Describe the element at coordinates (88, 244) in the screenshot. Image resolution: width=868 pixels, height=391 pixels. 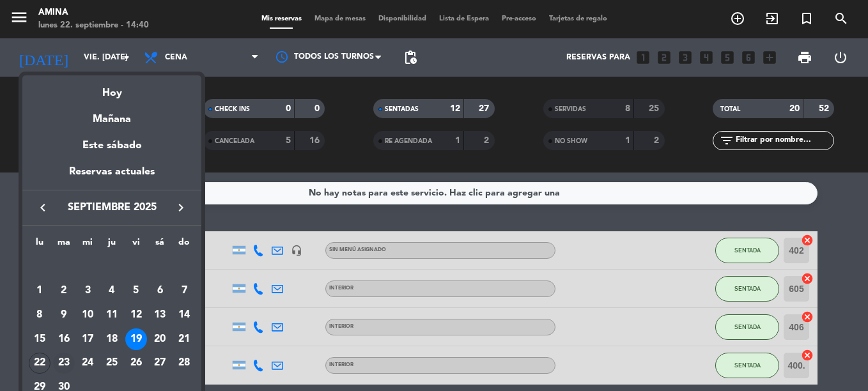
I see `th: miércoles` at that location.